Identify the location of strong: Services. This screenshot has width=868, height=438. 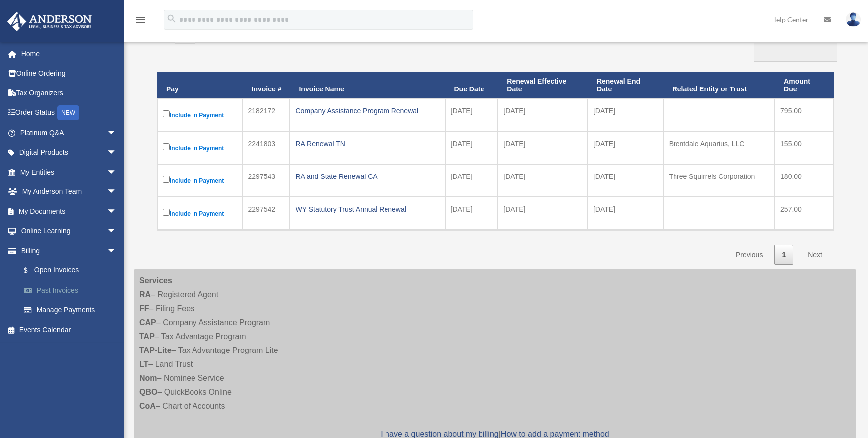
(155, 280).